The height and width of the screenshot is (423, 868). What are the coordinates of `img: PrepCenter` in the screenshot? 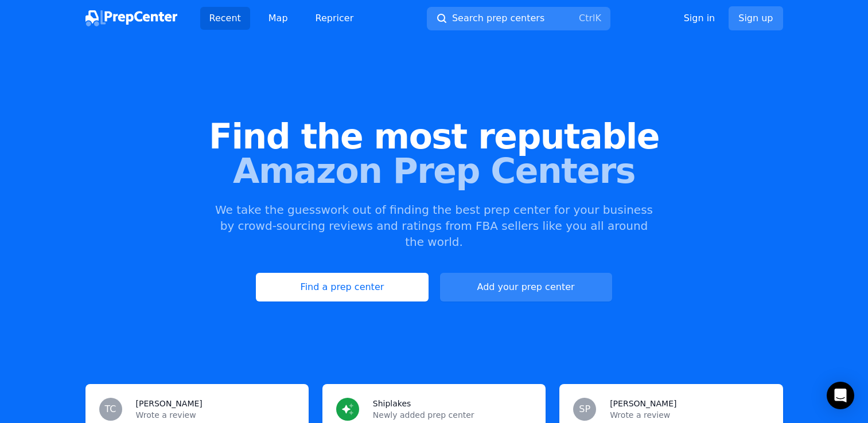 It's located at (131, 18).